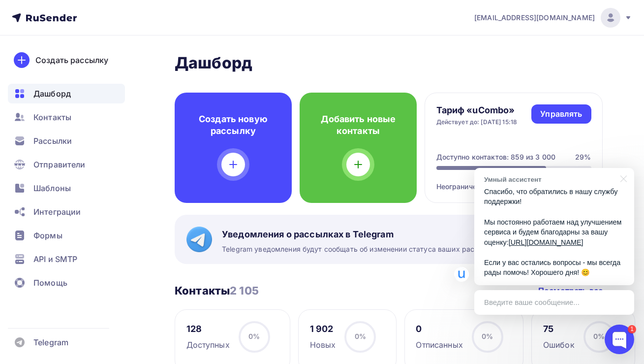 This screenshot has width=644, height=364. What do you see at coordinates (439, 345) in the screenshot?
I see `div: Отписанных` at bounding box center [439, 345].